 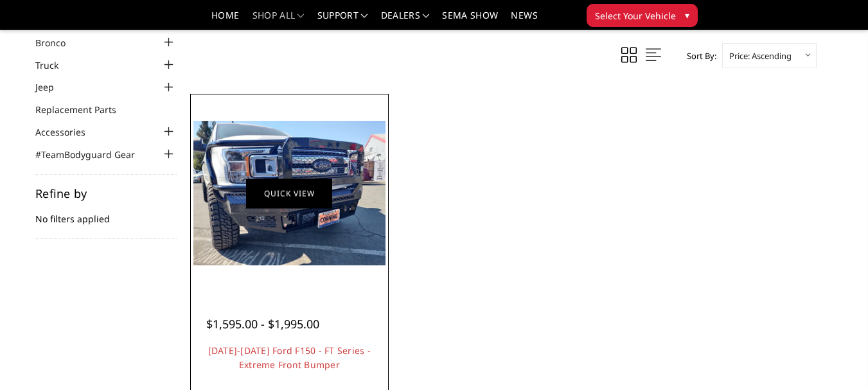 What do you see at coordinates (225, 20) in the screenshot?
I see `a: Home` at bounding box center [225, 20].